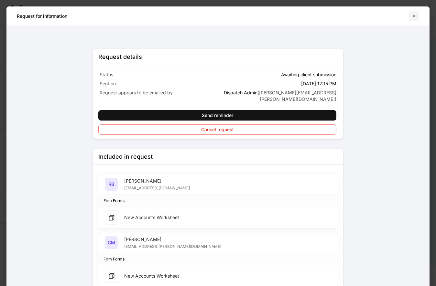  Describe the element at coordinates (126, 157) in the screenshot. I see `div: Included in request` at that location.